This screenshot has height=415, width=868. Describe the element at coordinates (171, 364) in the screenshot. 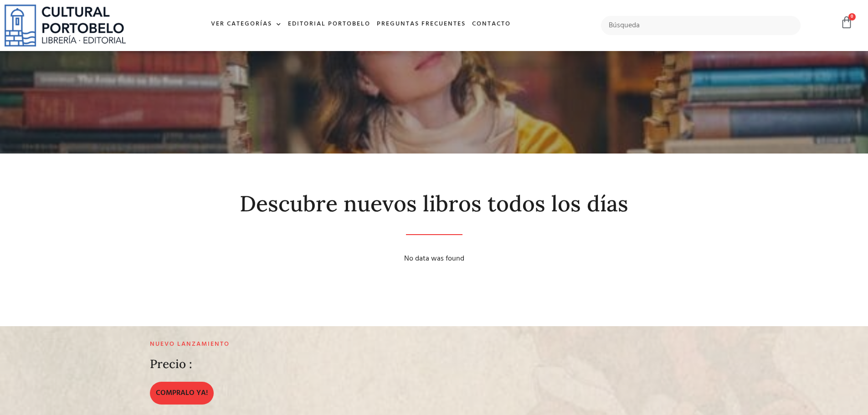

I see `h2: Precio :` at that location.